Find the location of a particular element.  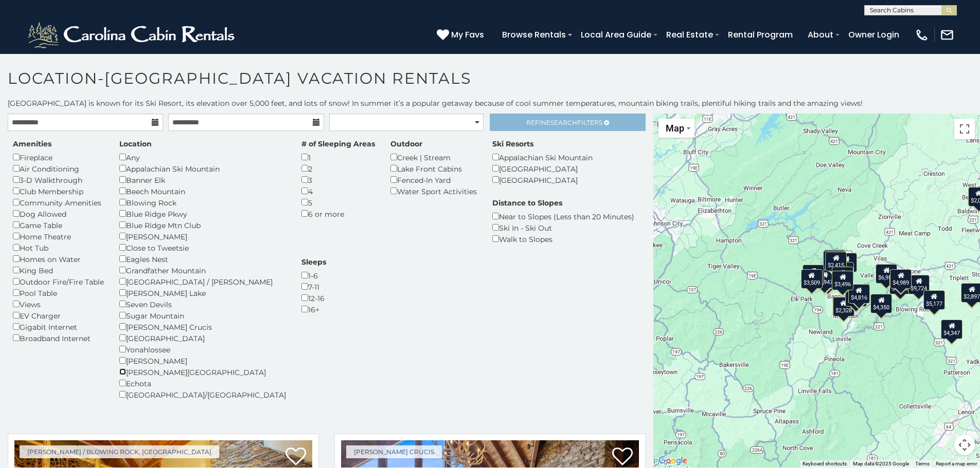

a: Local Area Guide is located at coordinates (616, 35).